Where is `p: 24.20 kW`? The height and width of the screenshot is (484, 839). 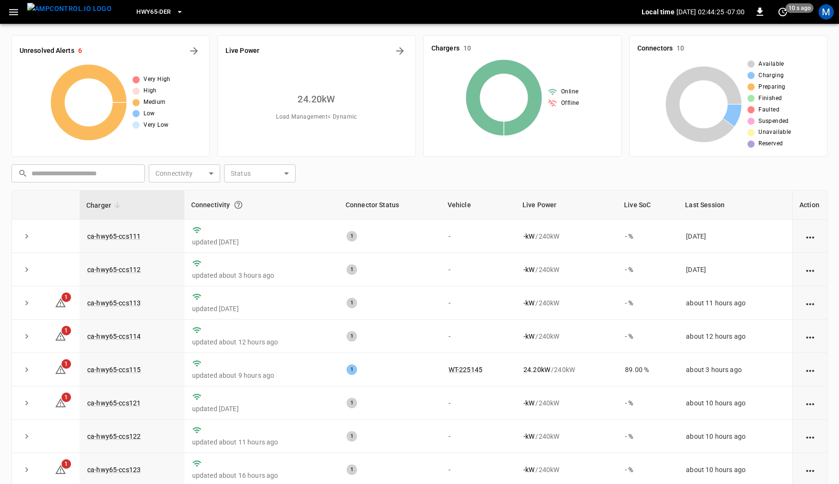 p: 24.20 kW is located at coordinates (537, 370).